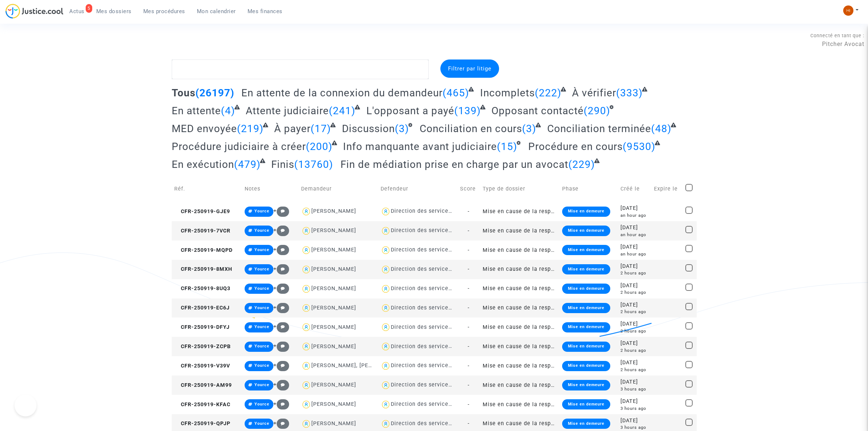  What do you see at coordinates (368, 128) in the screenshot?
I see `span: Discussion` at bounding box center [368, 128].